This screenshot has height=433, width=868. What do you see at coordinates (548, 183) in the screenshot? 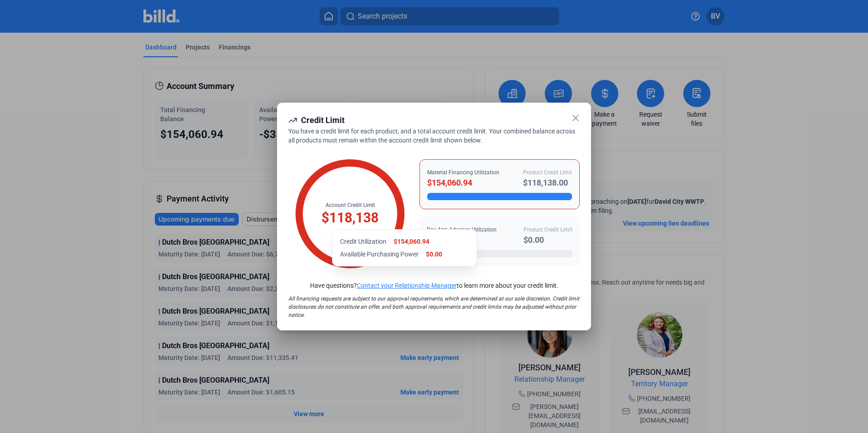
I see `div: $118,138.00` at bounding box center [548, 183].